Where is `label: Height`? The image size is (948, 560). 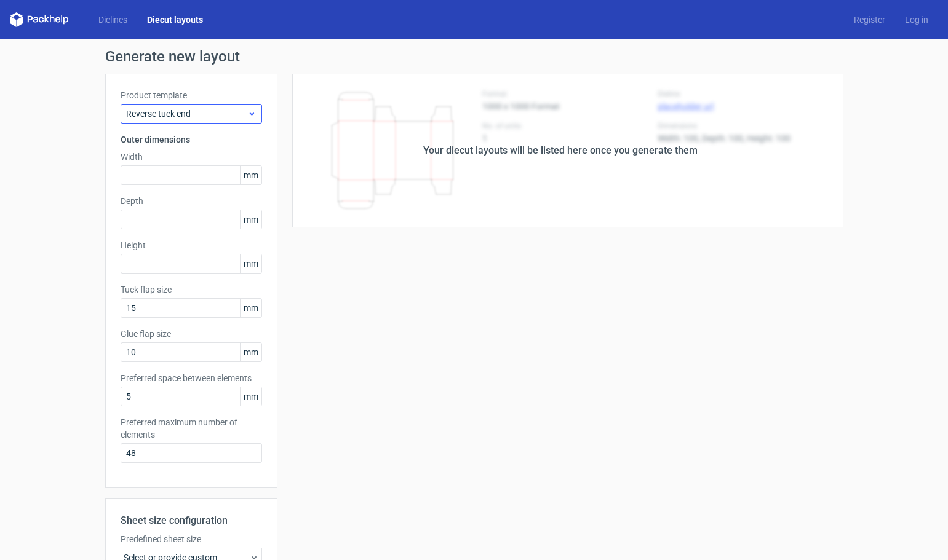 label: Height is located at coordinates (191, 245).